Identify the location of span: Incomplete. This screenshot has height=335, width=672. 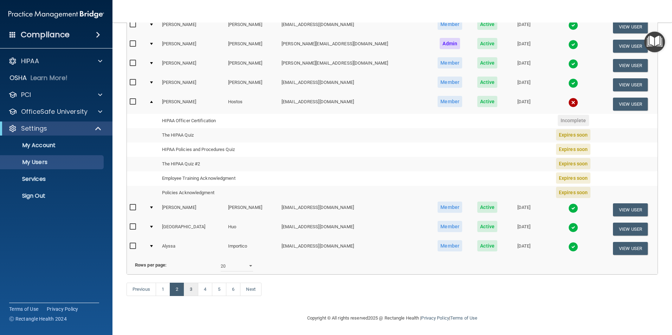
(574, 121).